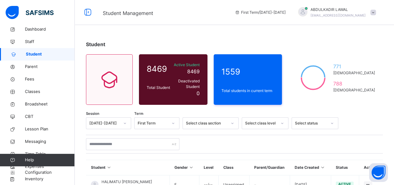  I want to click on th: Date Created, so click(310, 167).